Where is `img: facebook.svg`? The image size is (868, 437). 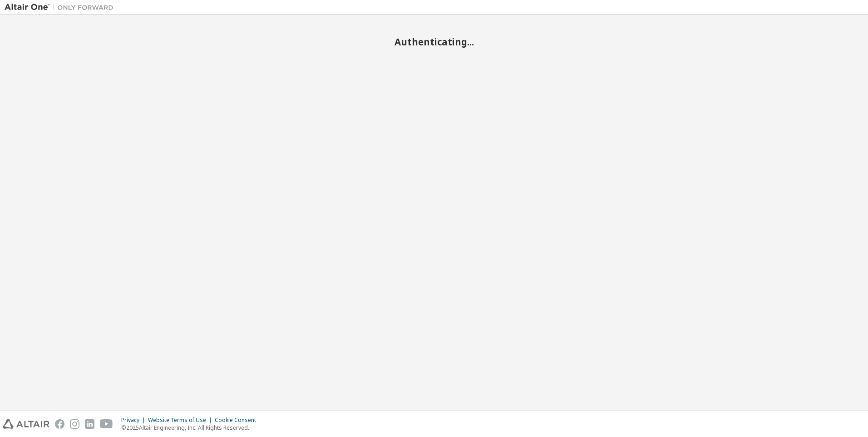
img: facebook.svg is located at coordinates (60, 423).